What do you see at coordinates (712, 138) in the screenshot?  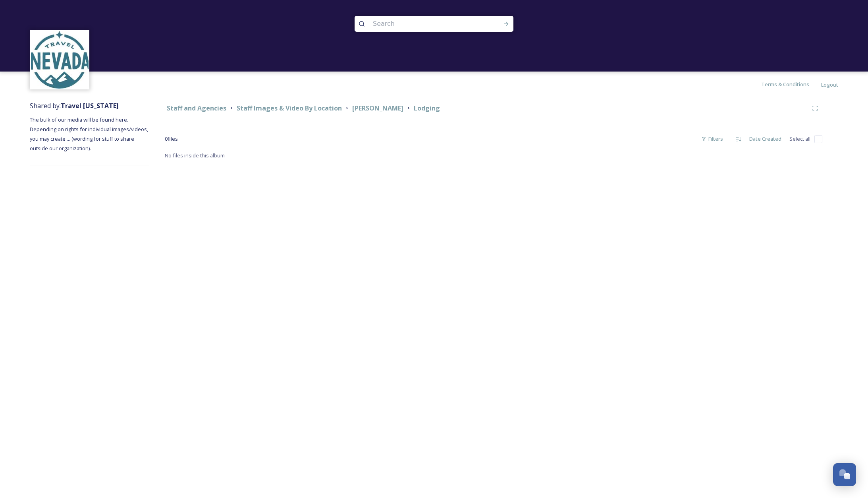 I see `div: Filters` at bounding box center [712, 138].